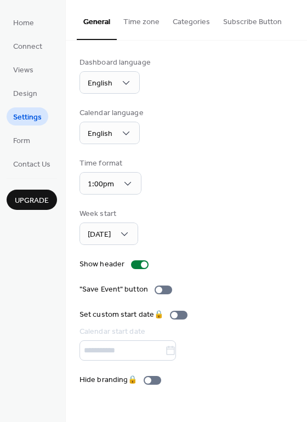  I want to click on div: Time format, so click(109, 163).